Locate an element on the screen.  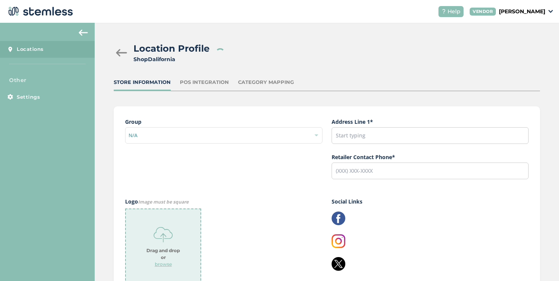
div: Category Mapping is located at coordinates (266, 82).